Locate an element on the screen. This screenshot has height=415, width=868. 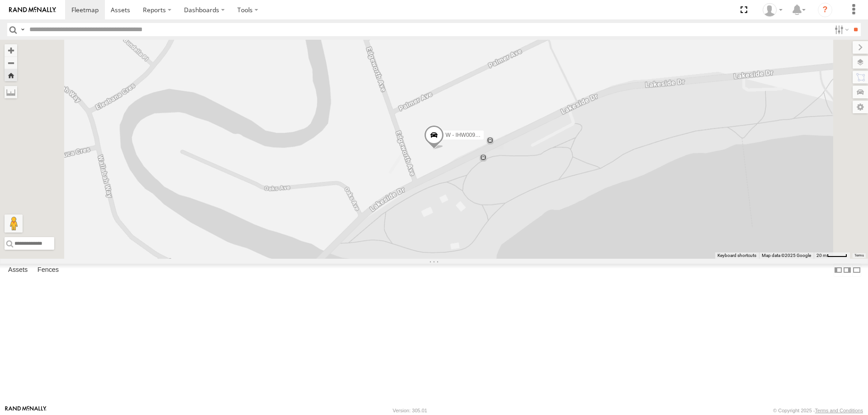
label: Hide Summary Table is located at coordinates (856, 270).